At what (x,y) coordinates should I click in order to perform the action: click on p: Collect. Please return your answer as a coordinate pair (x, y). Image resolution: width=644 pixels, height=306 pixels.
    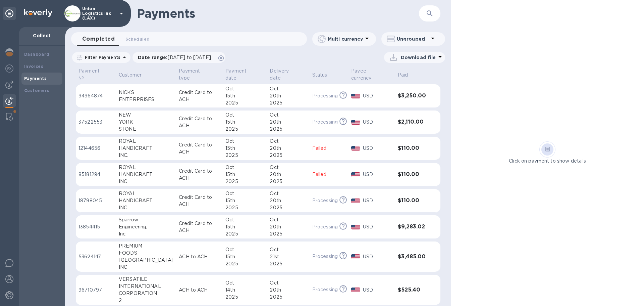
    Looking at the image, I should click on (42, 35).